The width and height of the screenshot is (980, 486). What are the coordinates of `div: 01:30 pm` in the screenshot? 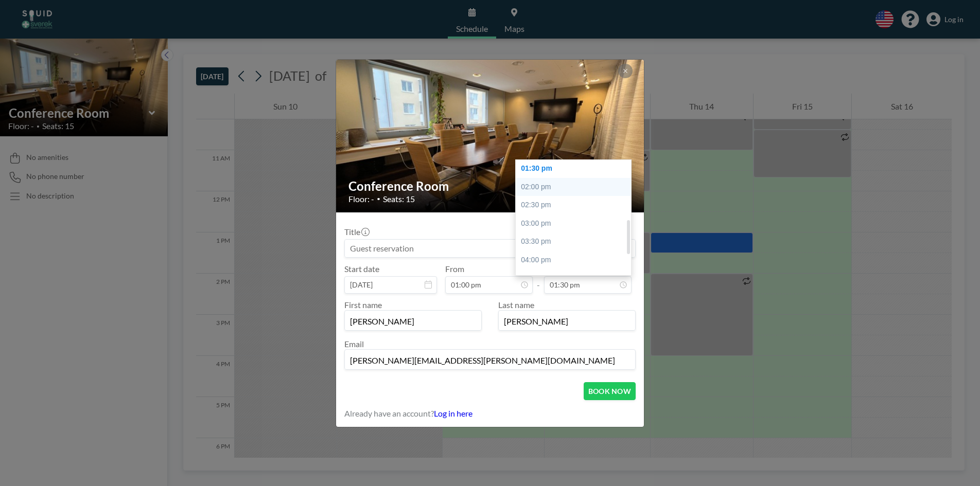 It's located at (576, 168).